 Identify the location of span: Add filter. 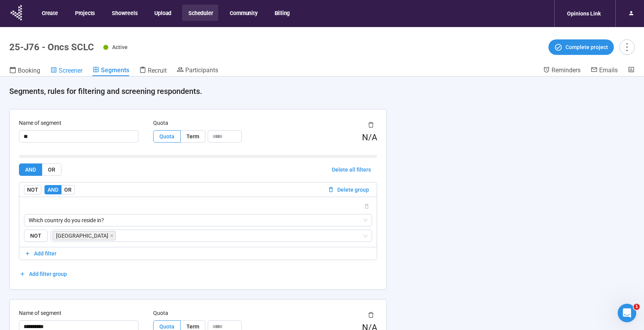
(45, 253).